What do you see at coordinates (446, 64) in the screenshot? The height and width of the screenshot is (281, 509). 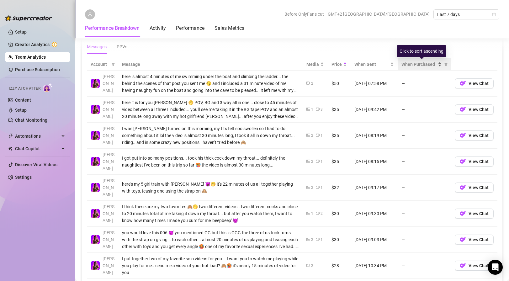 I see `span: filter` at bounding box center [446, 64].